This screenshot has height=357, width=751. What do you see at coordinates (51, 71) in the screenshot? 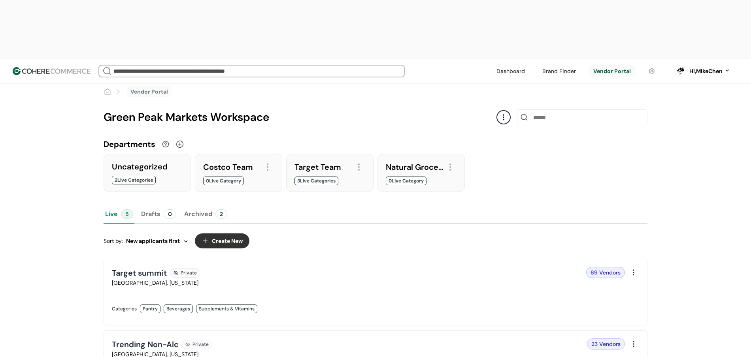
I see `img: Cohere Logo` at bounding box center [51, 71].